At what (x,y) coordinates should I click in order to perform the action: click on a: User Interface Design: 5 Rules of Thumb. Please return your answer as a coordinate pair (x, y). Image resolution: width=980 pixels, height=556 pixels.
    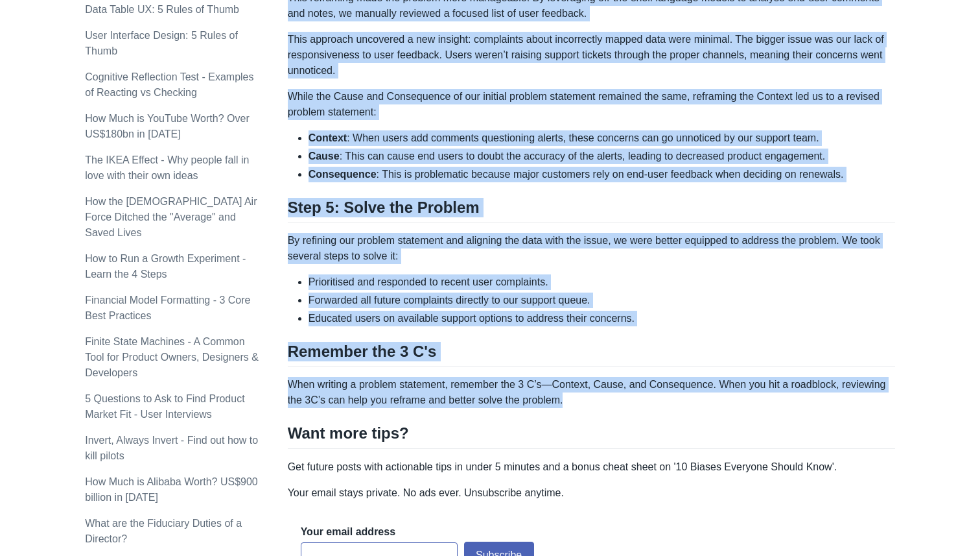
    Looking at the image, I should click on (161, 43).